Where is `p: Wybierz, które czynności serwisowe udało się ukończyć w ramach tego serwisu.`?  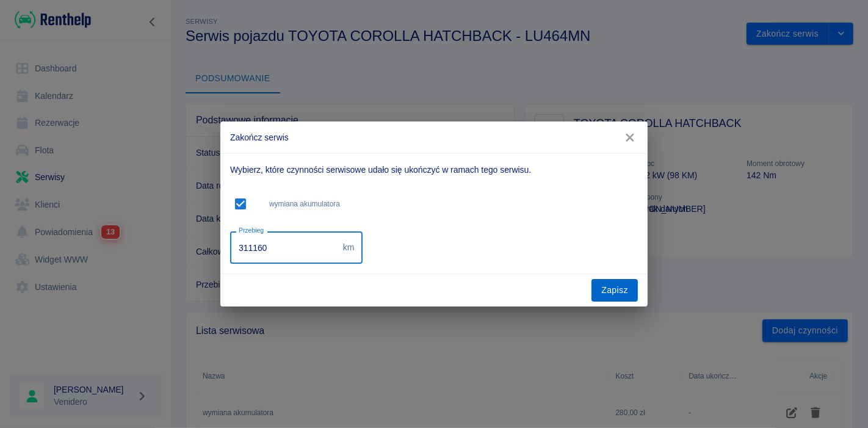 p: Wybierz, które czynności serwisowe udało się ukończyć w ramach tego serwisu. is located at coordinates (434, 169).